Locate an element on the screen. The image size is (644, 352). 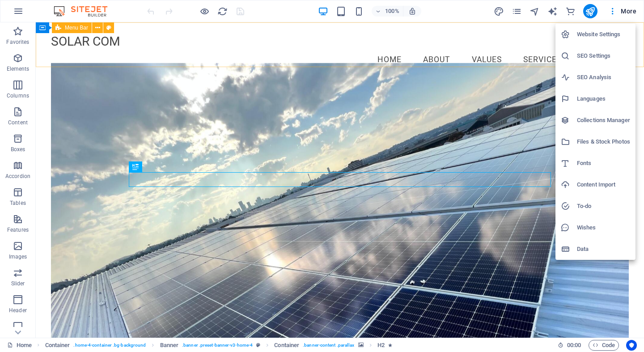
h6: Wishes is located at coordinates (604, 228).